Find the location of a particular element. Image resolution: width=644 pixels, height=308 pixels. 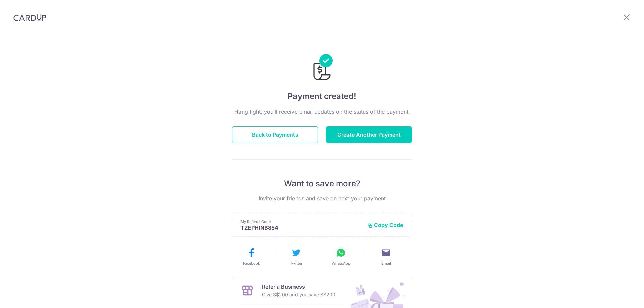

h4: Payment created! is located at coordinates (322, 96).